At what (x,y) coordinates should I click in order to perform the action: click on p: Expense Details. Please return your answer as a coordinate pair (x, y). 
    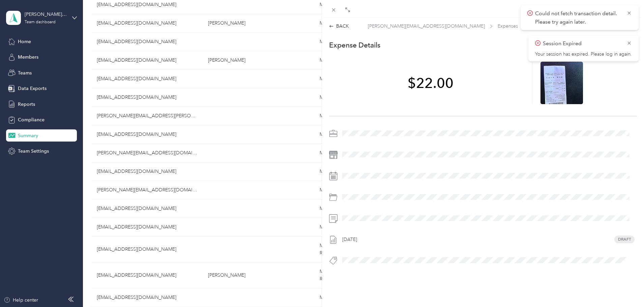
    Looking at the image, I should click on (355, 45).